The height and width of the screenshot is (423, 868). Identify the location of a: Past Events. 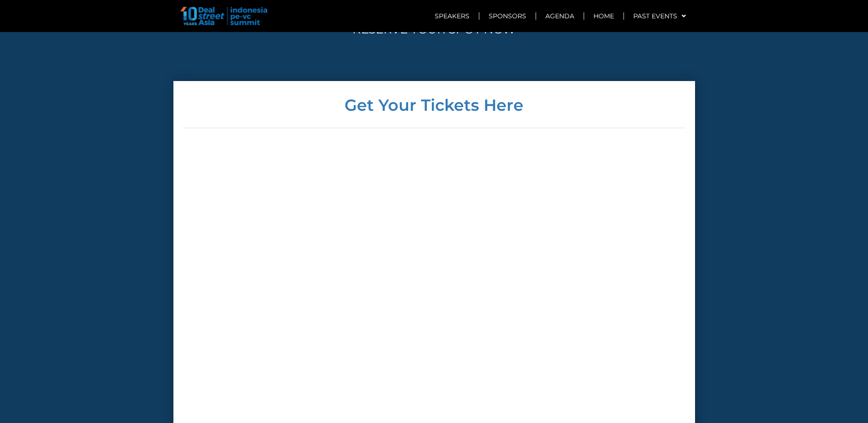
(659, 16).